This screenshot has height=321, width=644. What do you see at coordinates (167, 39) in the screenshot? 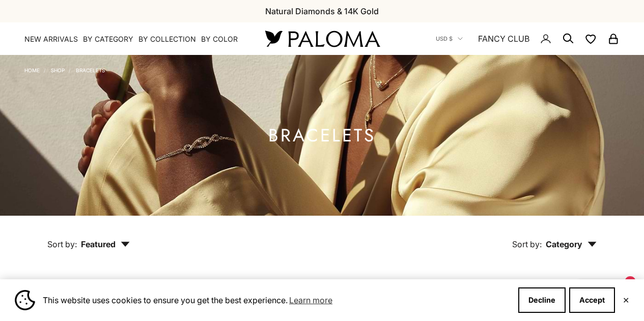
I see `summary: By Collection` at bounding box center [167, 39].